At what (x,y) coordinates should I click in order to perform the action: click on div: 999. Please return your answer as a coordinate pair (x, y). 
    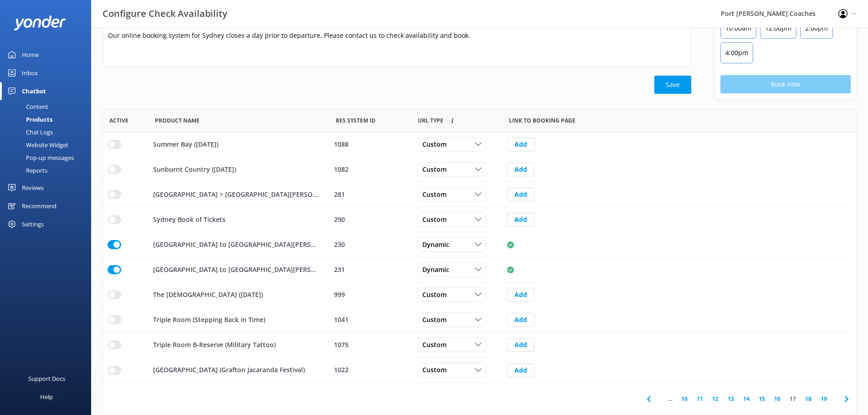
    Looking at the image, I should click on (370, 295).